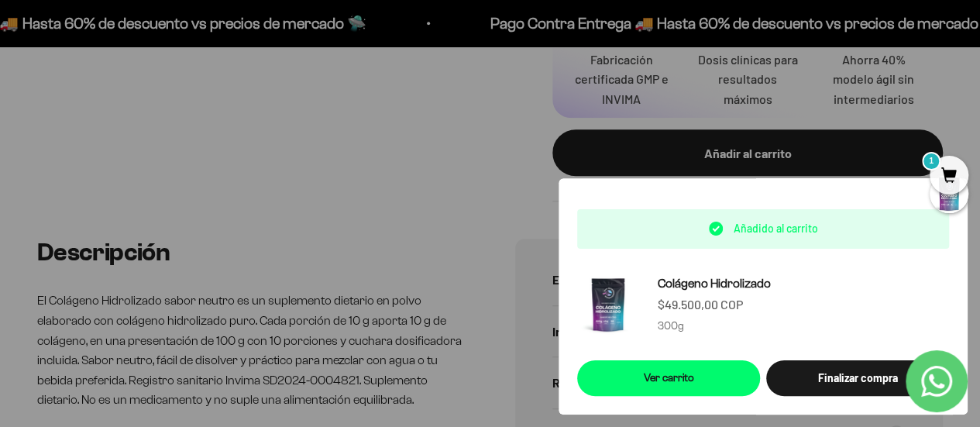  What do you see at coordinates (621, 79) in the screenshot?
I see `p: Fabricación certificada GMP e INVIMA` at bounding box center [621, 79].